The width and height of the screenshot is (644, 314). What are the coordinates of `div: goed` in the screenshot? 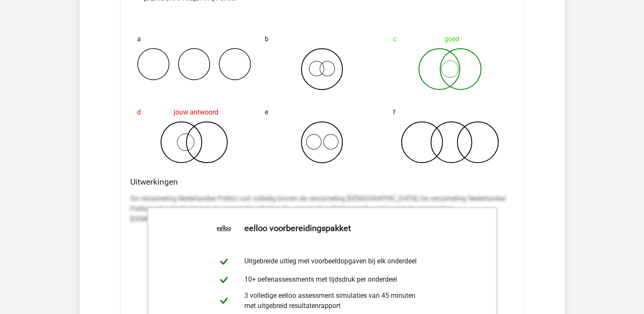 It's located at (450, 39).